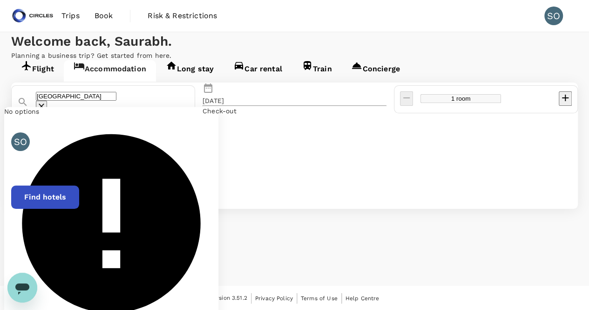 This screenshot has width=589, height=310. Describe the element at coordinates (33, 16) in the screenshot. I see `img: Circles` at that location.